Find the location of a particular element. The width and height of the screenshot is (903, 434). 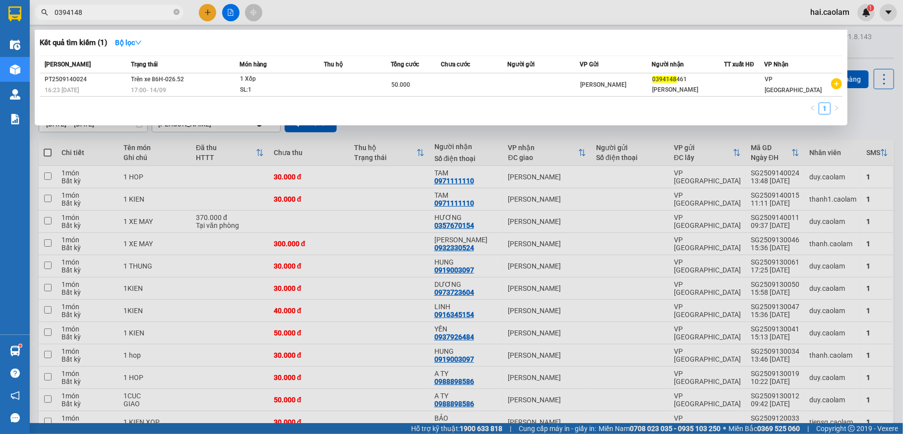

span: Tổng cước is located at coordinates (405, 64).